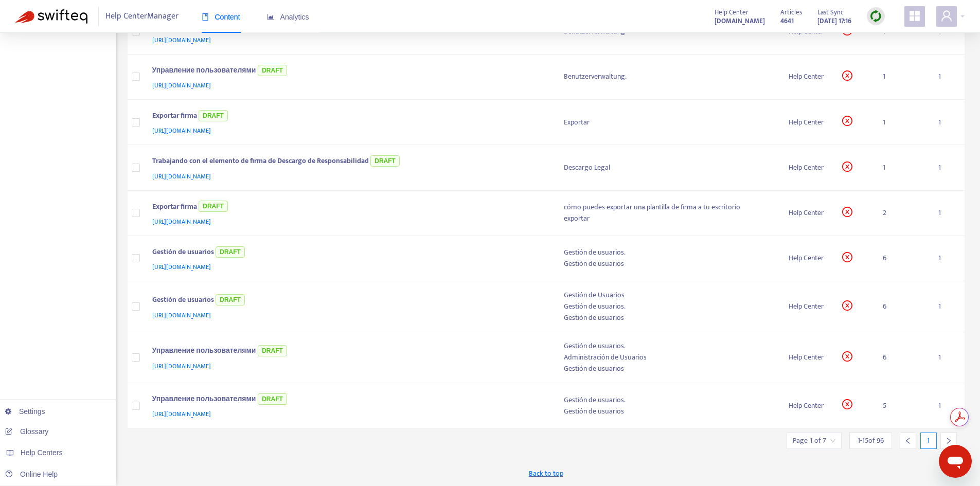 The width and height of the screenshot is (980, 486). I want to click on div: Administración de Usuarios, so click(668, 357).